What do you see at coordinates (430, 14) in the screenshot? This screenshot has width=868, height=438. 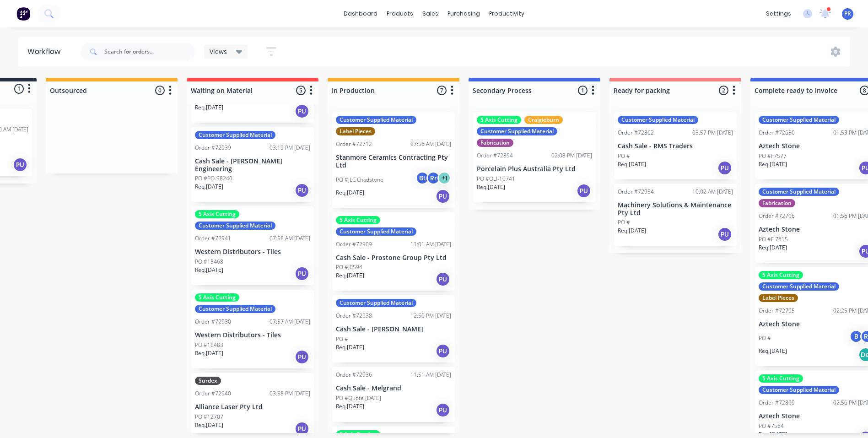 I see `div: sales` at bounding box center [430, 14].